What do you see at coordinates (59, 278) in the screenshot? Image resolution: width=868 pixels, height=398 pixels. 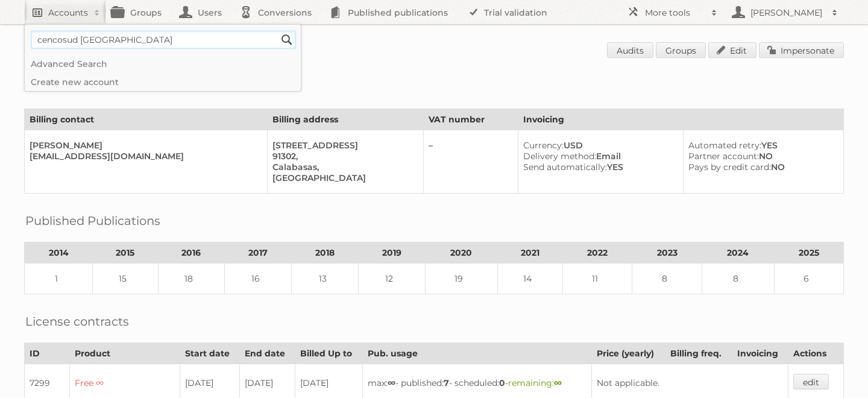 I see `td: 1` at bounding box center [59, 278].